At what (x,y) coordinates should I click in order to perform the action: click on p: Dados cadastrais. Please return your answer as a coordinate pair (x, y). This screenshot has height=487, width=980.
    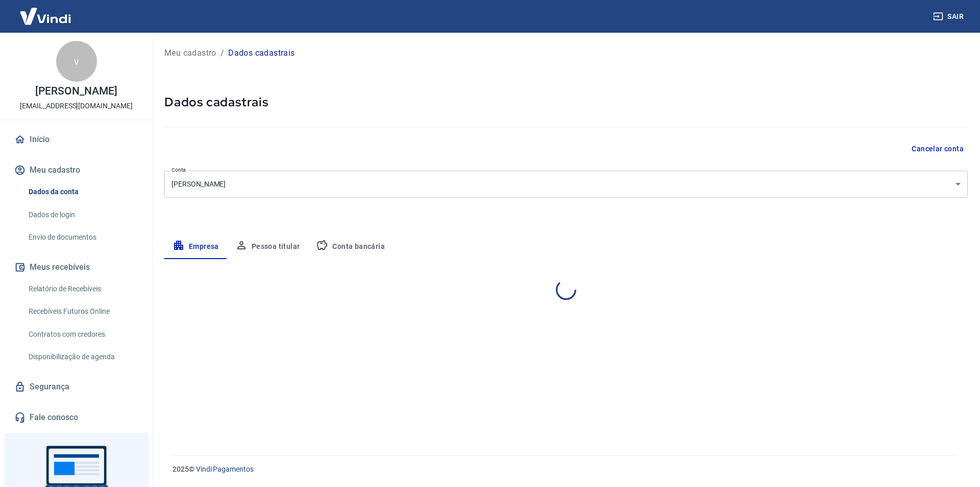
    Looking at the image, I should click on (261, 53).